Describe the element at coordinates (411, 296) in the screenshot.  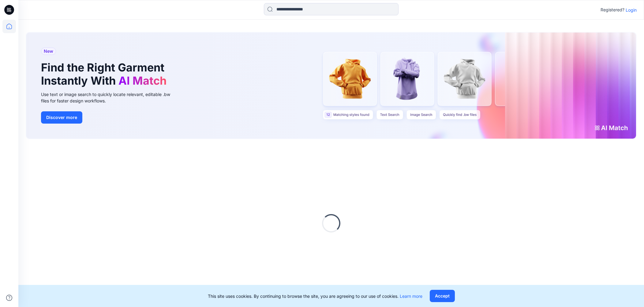
I see `a: Learn more` at that location.